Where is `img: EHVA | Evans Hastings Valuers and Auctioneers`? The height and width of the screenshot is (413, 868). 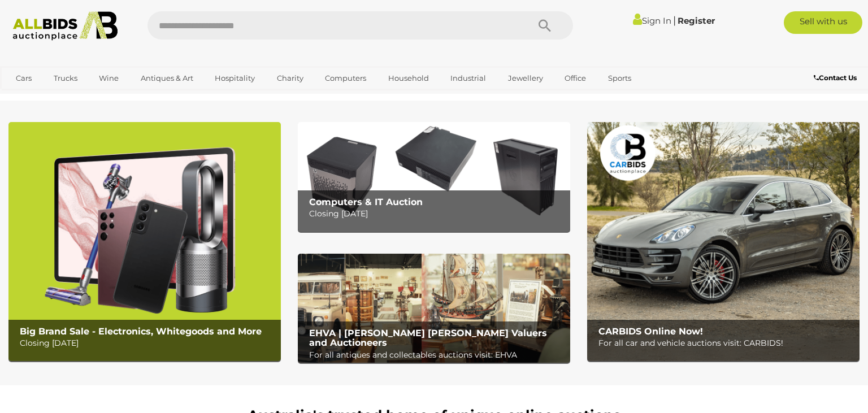 img: EHVA | Evans Hastings Valuers and Auctioneers is located at coordinates (434, 308).